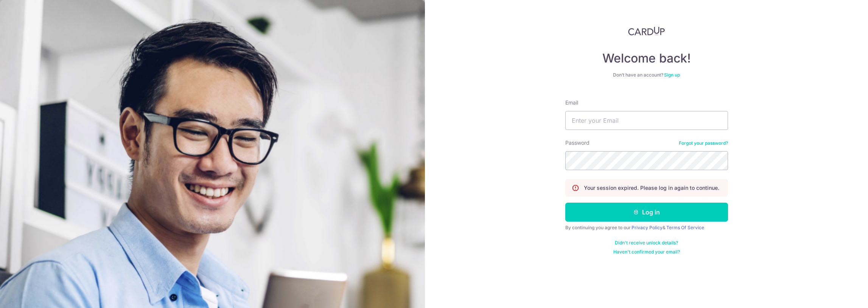 The image size is (868, 308). I want to click on a: Forgot your password?, so click(703, 143).